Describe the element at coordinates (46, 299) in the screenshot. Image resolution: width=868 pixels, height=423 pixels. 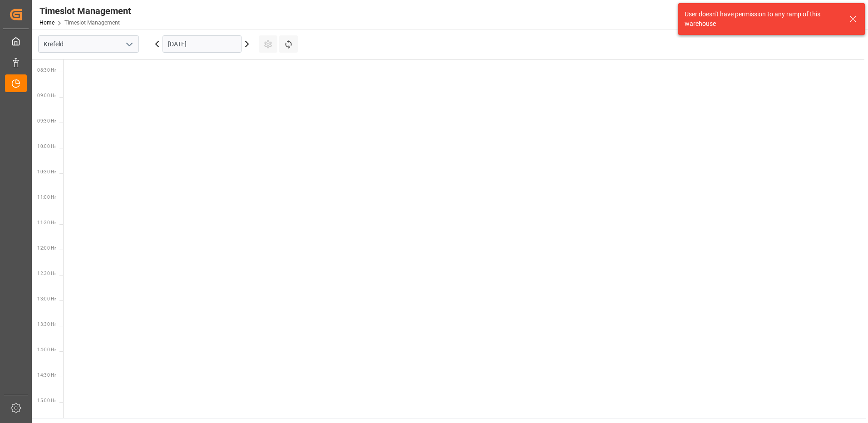
I see `span: 13:00 Hr` at that location.